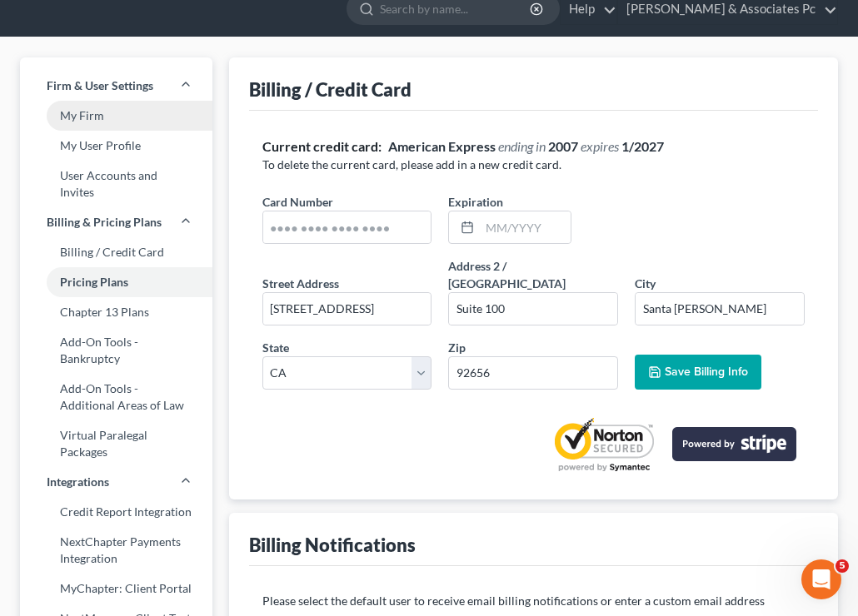 The width and height of the screenshot is (858, 616). Describe the element at coordinates (297, 201) in the screenshot. I see `span: Card Number` at that location.